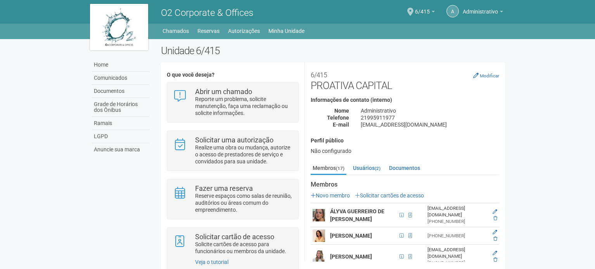 The height and width of the screenshot is (269, 595). Describe the element at coordinates (121, 78) in the screenshot. I see `a: Comunicados` at that location.